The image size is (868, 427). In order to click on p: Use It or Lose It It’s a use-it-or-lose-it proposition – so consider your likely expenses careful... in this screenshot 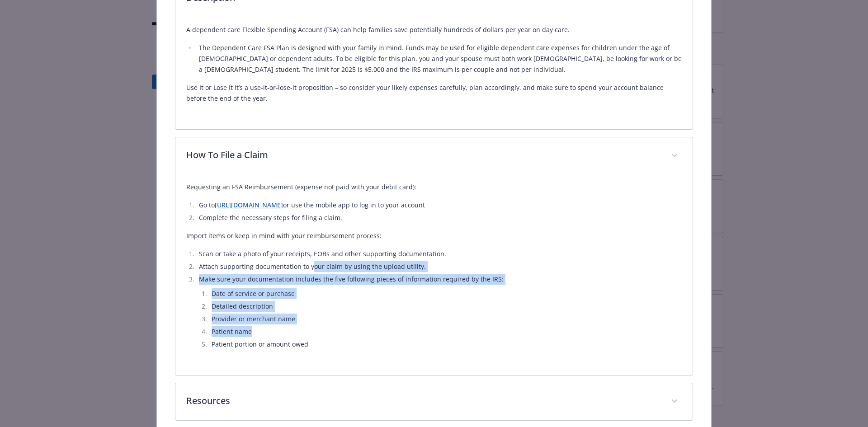, I will do `click(434, 93)`.